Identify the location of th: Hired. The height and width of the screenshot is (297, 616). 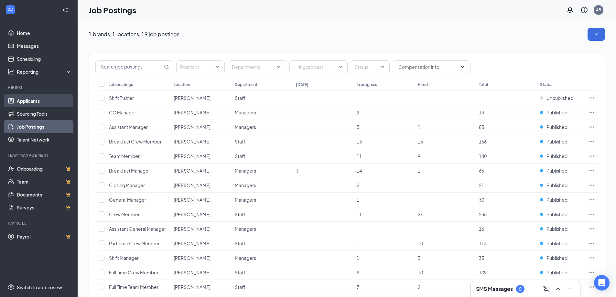
(445, 84).